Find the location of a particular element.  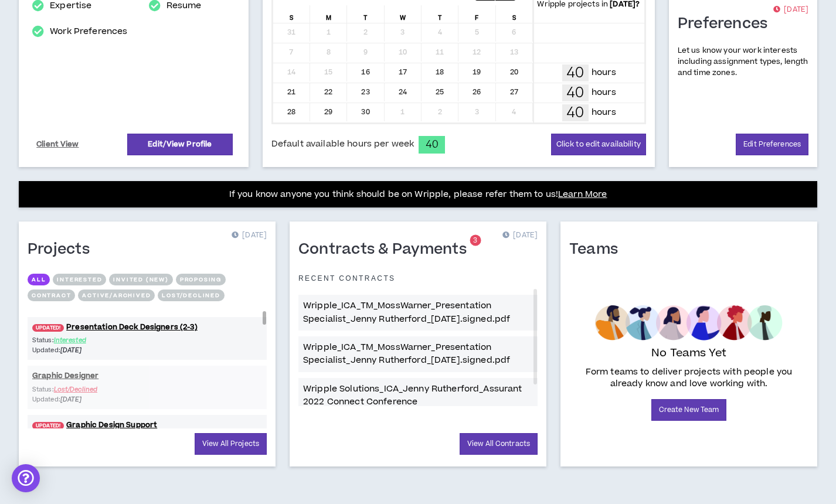

a: View All Contracts is located at coordinates (498, 443).